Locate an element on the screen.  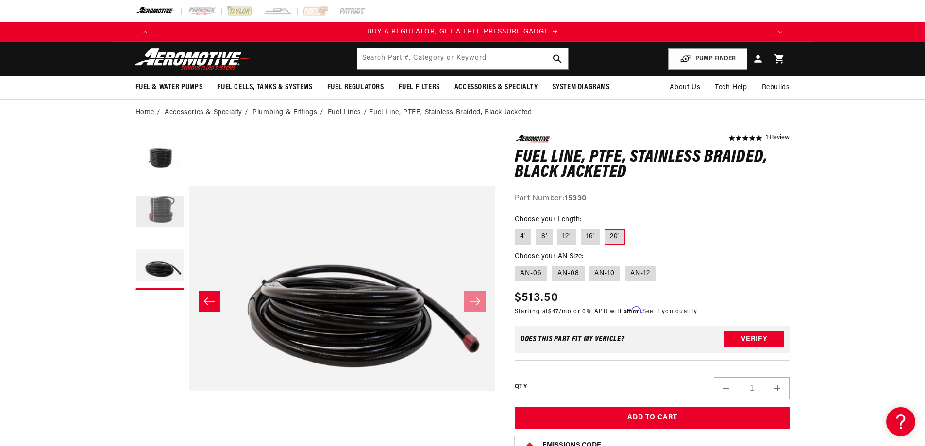
summary: Fuel Filters is located at coordinates (419, 87).